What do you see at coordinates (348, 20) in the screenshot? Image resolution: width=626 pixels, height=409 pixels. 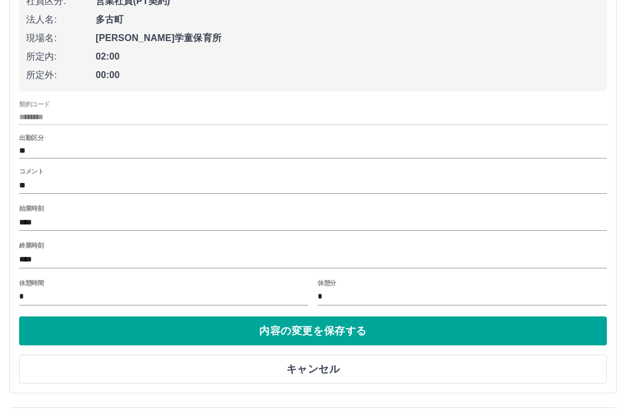 I see `span: 多古町` at bounding box center [348, 20].